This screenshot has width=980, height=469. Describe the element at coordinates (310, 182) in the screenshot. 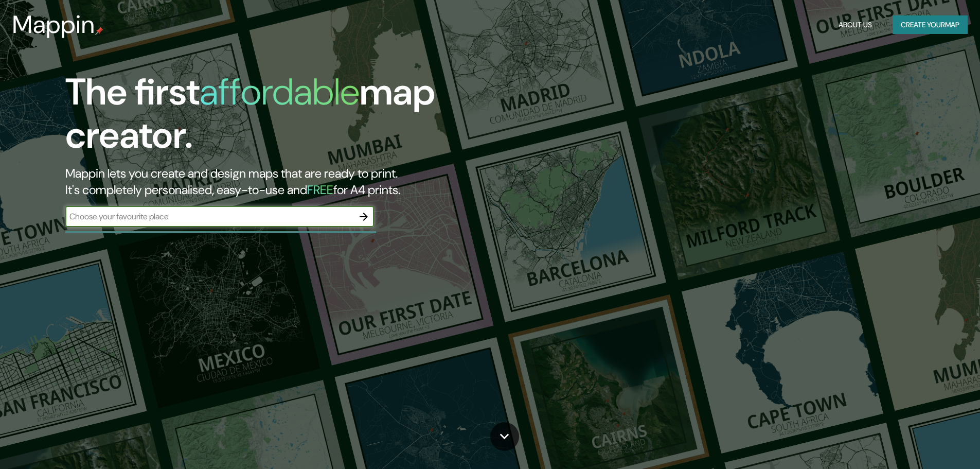

I see `h2: Mappin lets you create and design maps that are ready to print. It's completely personalised, eas...` at that location.